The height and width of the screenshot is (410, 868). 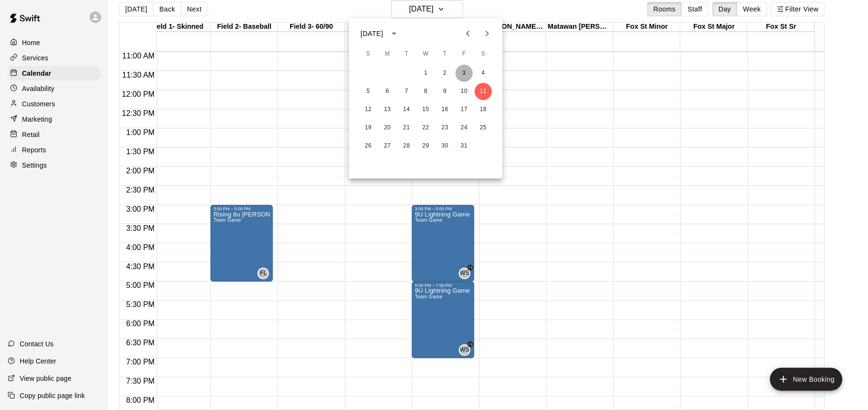 I want to click on button: 16, so click(x=445, y=110).